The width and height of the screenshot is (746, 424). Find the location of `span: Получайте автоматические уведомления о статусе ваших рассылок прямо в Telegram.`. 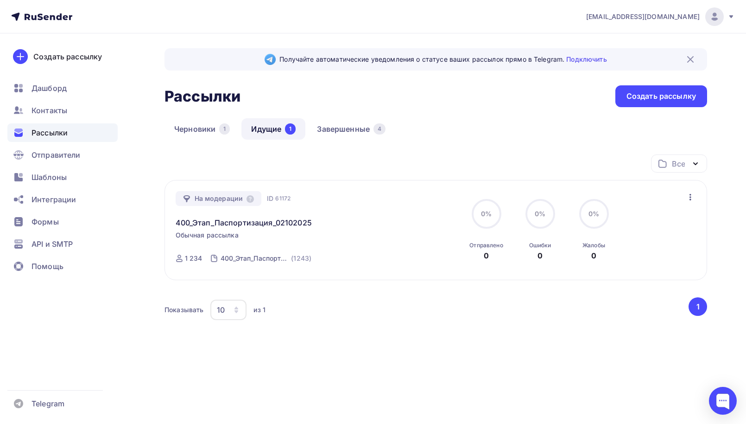

span: Получайте автоматические уведомления о статусе ваших рассылок прямо в Telegram. is located at coordinates (443, 59).